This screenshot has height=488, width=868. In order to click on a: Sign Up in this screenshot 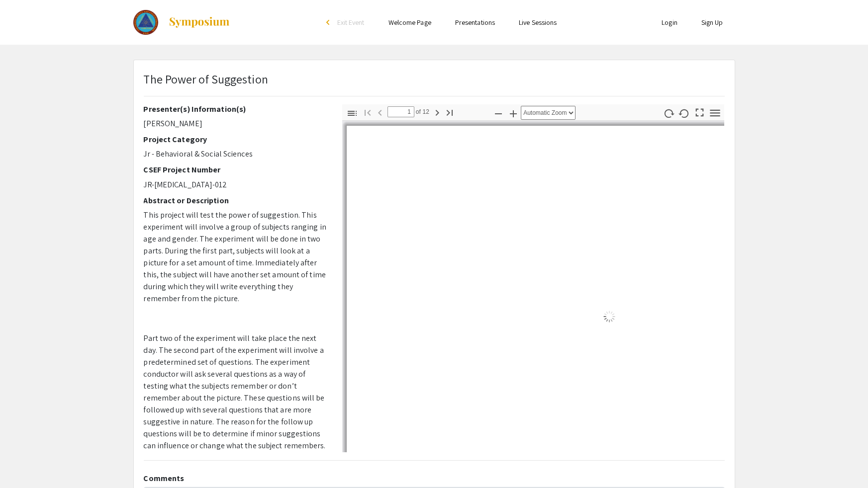, I will do `click(713, 23)`.